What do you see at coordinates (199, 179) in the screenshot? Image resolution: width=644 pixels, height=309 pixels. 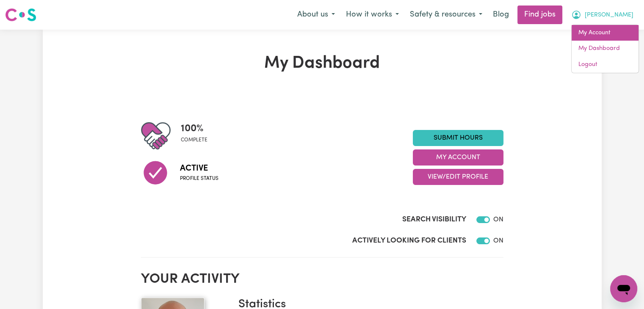 I see `span: Profile status` at bounding box center [199, 179].